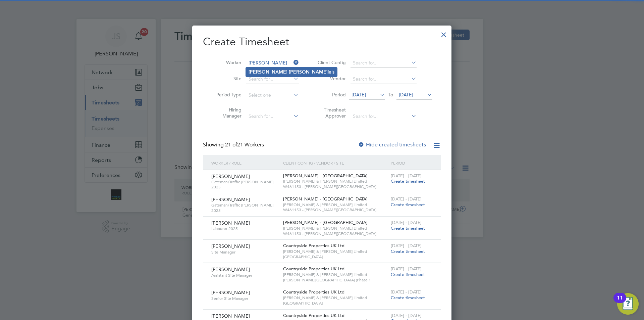 This screenshot has width=644, height=320. What do you see at coordinates (331, 62) in the screenshot?
I see `label: Client Config` at bounding box center [331, 62].